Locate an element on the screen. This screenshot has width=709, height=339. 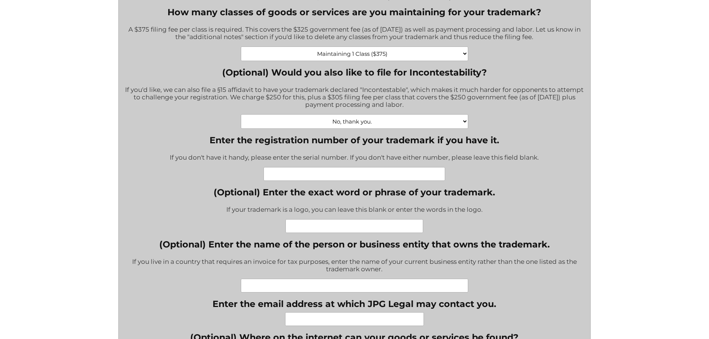
label: (Optional) Enter the name of the person or business entity that owns the trademark. is located at coordinates (354, 244).